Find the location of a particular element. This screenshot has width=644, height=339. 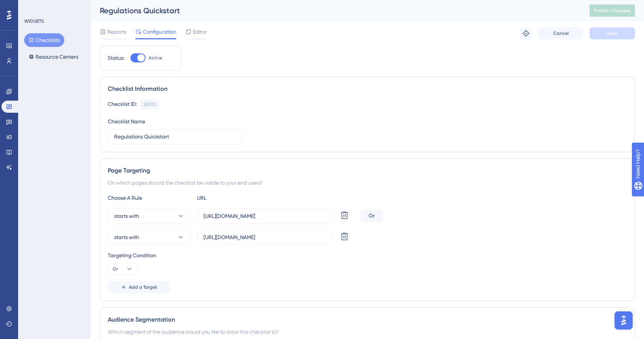

button: Add a Target is located at coordinates (139, 287).